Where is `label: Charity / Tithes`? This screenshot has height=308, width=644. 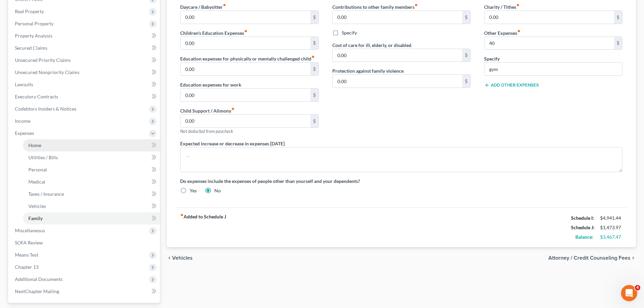
label: Charity / Tithes is located at coordinates (502, 7).